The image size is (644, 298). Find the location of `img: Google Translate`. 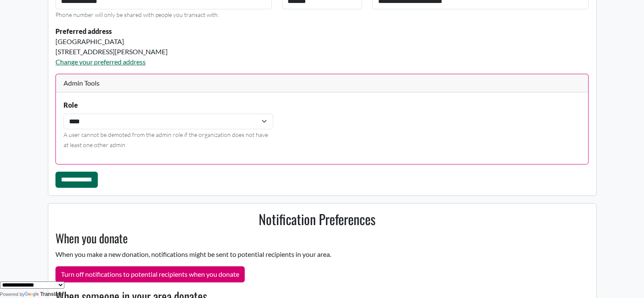

img: Google Translate is located at coordinates (32, 295).